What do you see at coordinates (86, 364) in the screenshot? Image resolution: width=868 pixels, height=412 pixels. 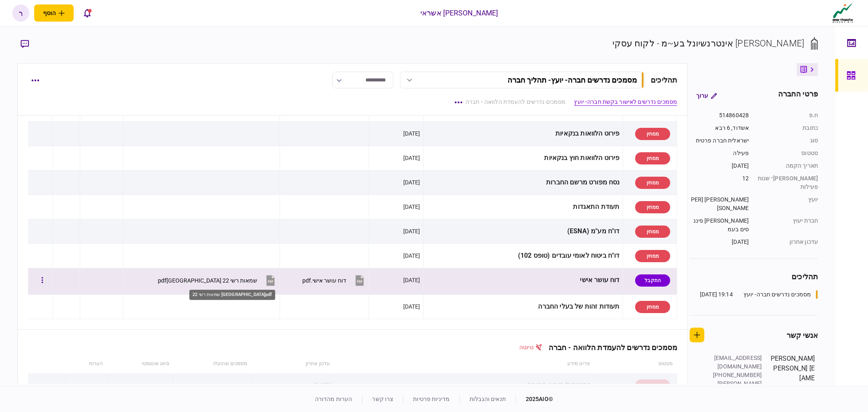 I see `th: הערות` at bounding box center [86, 364].